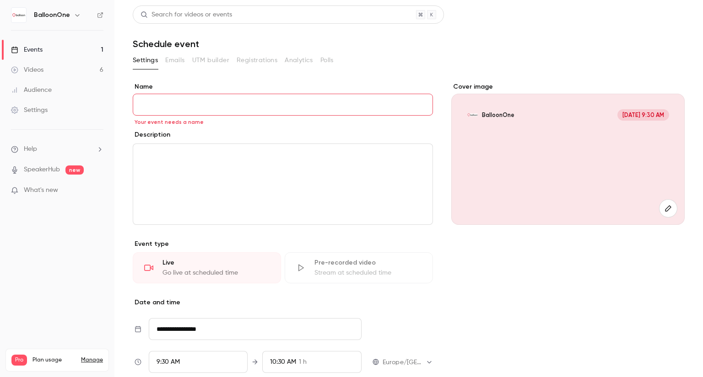 This screenshot has width=703, height=377. I want to click on span: Registrations, so click(257, 60).